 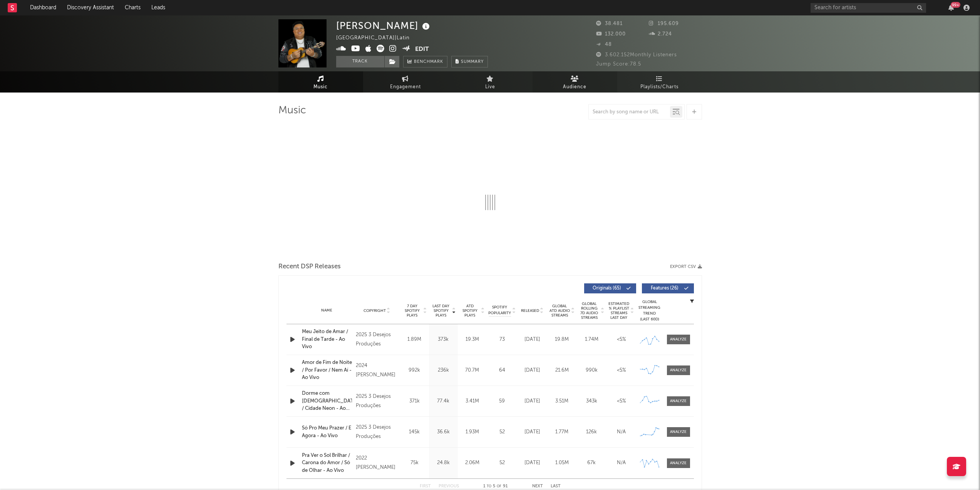 I want to click on span: Features ( 26 ), so click(x=665, y=288).